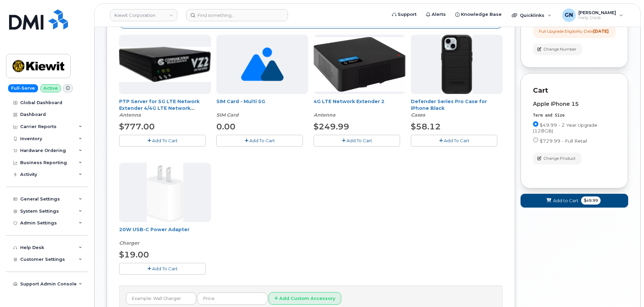 Image resolution: width=644 pixels, height=307 pixels. I want to click on a: Defender Series Pro Case for iPhone Black, so click(449, 105).